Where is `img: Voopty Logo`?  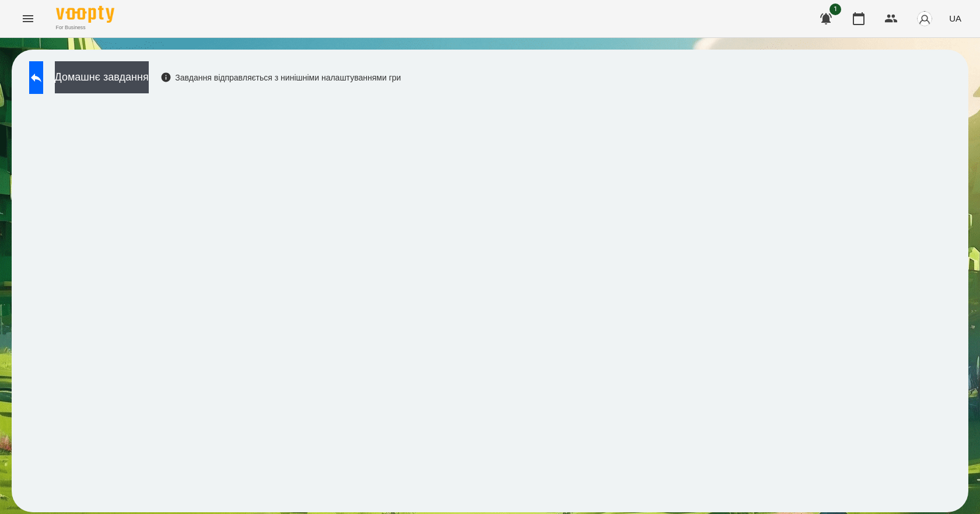
img: Voopty Logo is located at coordinates (85, 14).